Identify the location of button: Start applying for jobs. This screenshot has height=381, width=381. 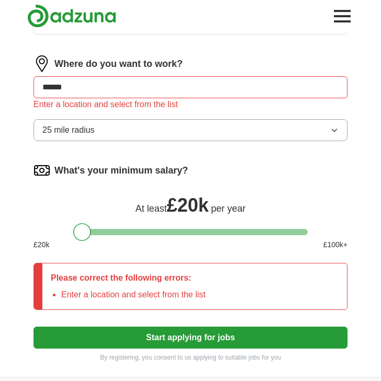
(190, 338).